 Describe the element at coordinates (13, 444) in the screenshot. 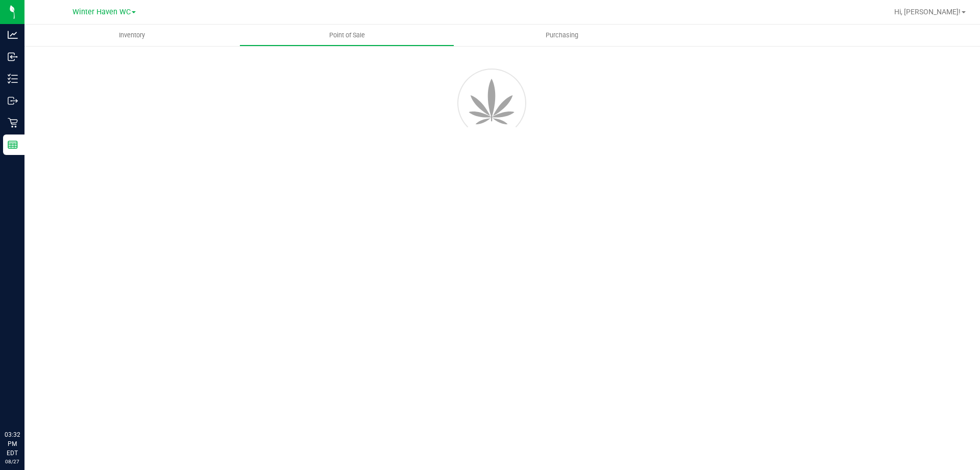

I see `p: 03:32 PM EDT` at that location.